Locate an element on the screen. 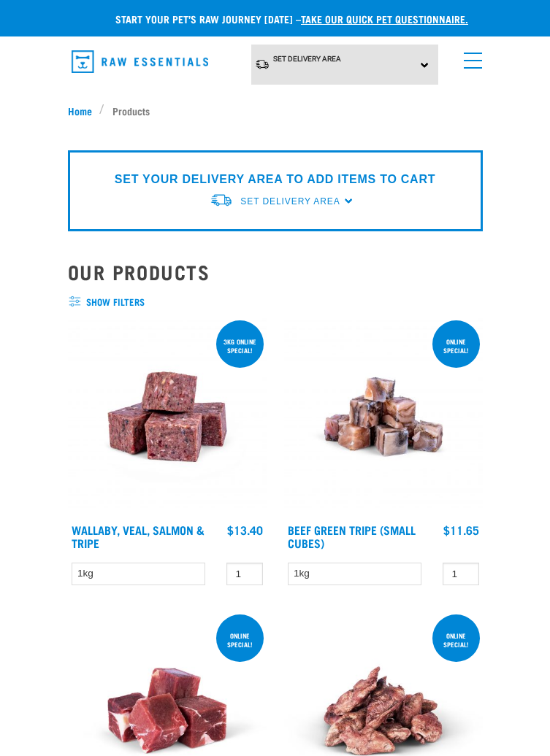 Image resolution: width=550 pixels, height=756 pixels. h2: Our Products is located at coordinates (275, 271).